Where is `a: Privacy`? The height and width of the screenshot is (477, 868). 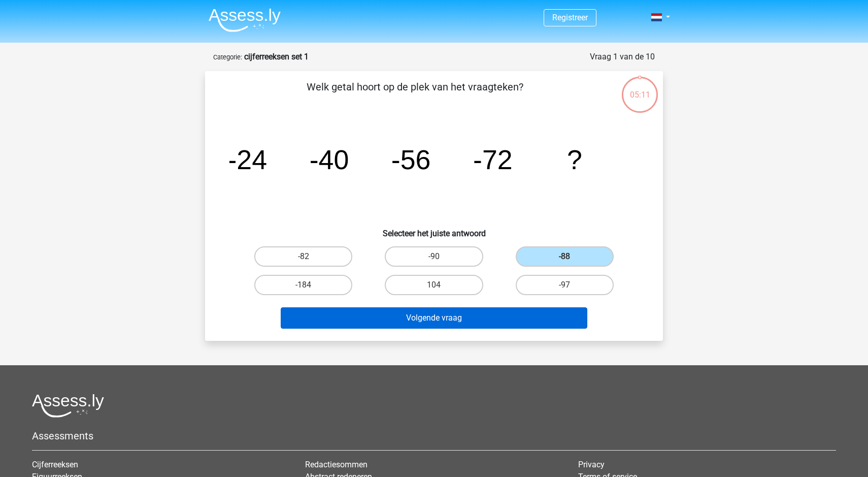 a: Privacy is located at coordinates (591, 464).